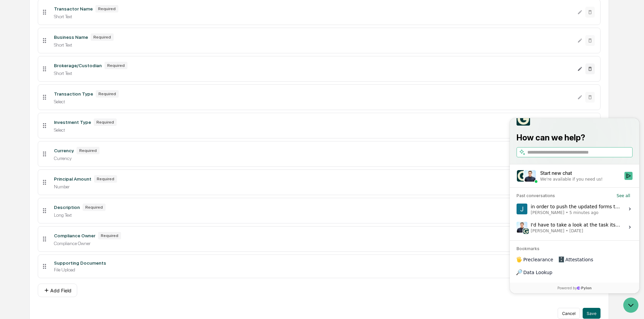  Describe the element at coordinates (12, 91) in the screenshot. I see `img: Jessica Watanapun` at that location.